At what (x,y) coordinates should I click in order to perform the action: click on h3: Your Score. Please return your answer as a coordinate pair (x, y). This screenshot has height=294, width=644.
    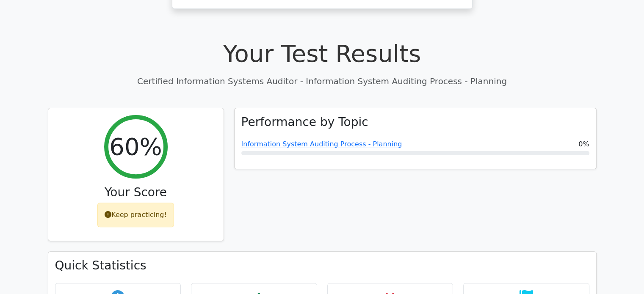
    Looking at the image, I should click on (136, 192).